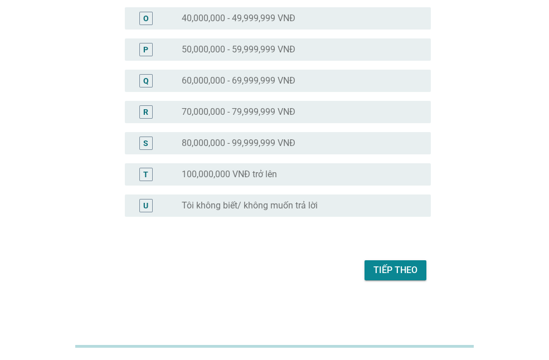  I want to click on label: 40,000,000 - 49,999,999 VNĐ, so click(238, 18).